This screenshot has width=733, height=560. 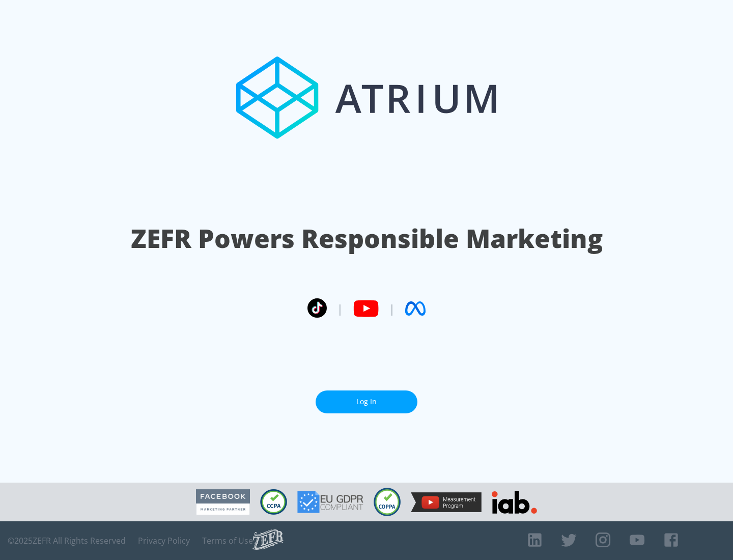 What do you see at coordinates (67, 540) in the screenshot?
I see `span: © 2025 ZEFR All Rights Reserved` at bounding box center [67, 540].